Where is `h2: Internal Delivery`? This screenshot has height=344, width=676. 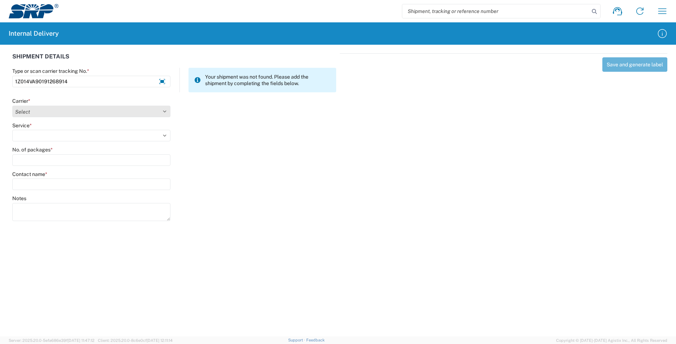
h2: Internal Delivery is located at coordinates (34, 34).